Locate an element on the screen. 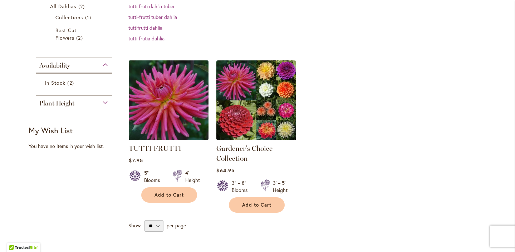 This screenshot has width=515, height=252. img: Gardener's Choice Collection is located at coordinates (256, 100).